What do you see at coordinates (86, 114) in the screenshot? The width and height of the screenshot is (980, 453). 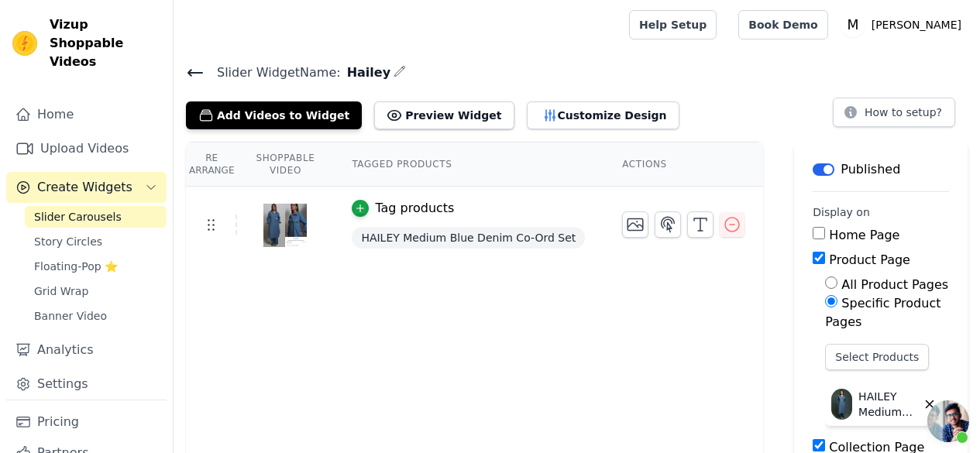 I see `a: Home` at bounding box center [86, 114].